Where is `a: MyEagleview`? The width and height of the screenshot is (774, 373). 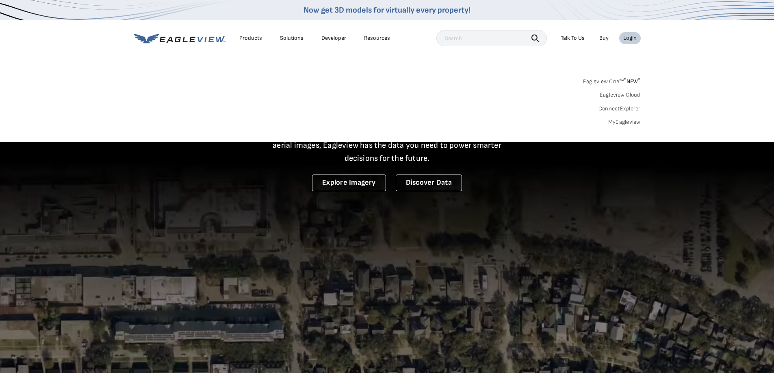 a: MyEagleview is located at coordinates (624, 122).